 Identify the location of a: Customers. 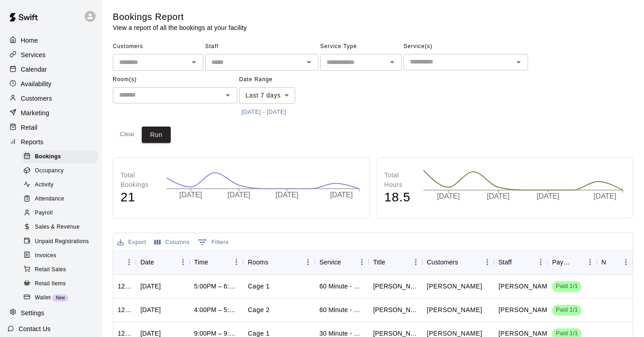
(51, 98).